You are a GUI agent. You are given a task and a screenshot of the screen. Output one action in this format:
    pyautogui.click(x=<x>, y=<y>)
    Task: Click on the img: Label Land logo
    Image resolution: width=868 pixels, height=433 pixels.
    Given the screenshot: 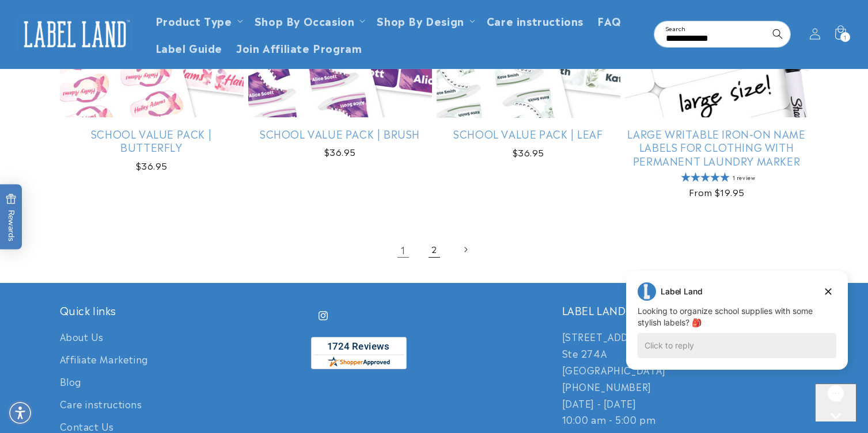 What is the action you would take?
    pyautogui.click(x=29, y=22)
    